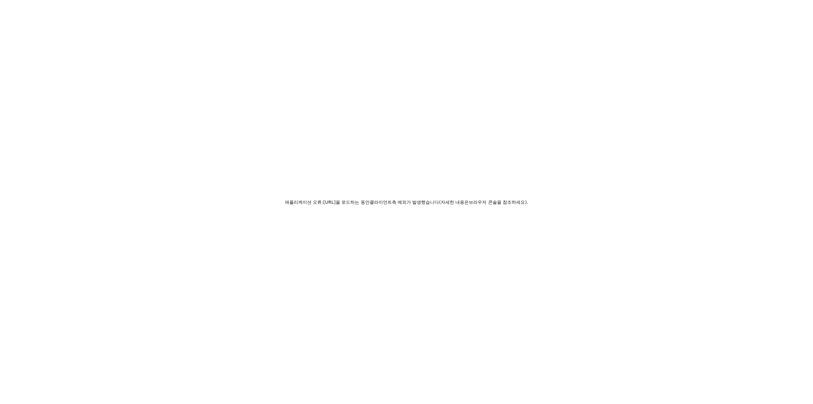  What do you see at coordinates (455, 202) in the screenshot?
I see `font: 자세한 내용은` at bounding box center [455, 202].